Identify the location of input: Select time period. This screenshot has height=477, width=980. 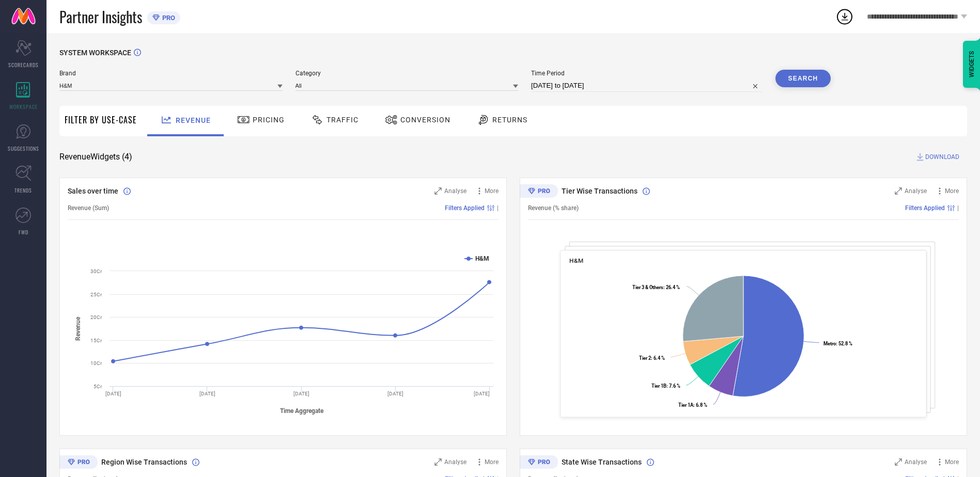
(647, 86).